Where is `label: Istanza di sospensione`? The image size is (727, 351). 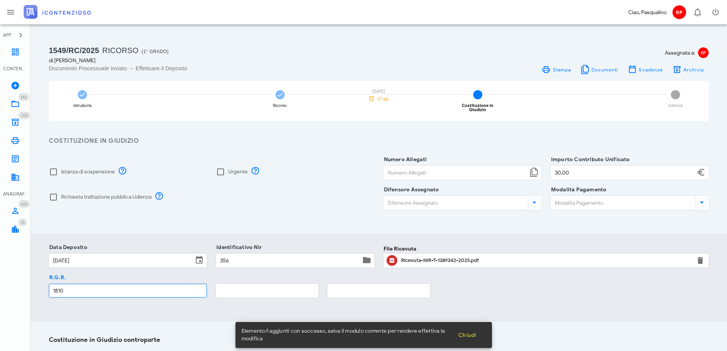
label: Istanza di sospensione is located at coordinates (88, 172).